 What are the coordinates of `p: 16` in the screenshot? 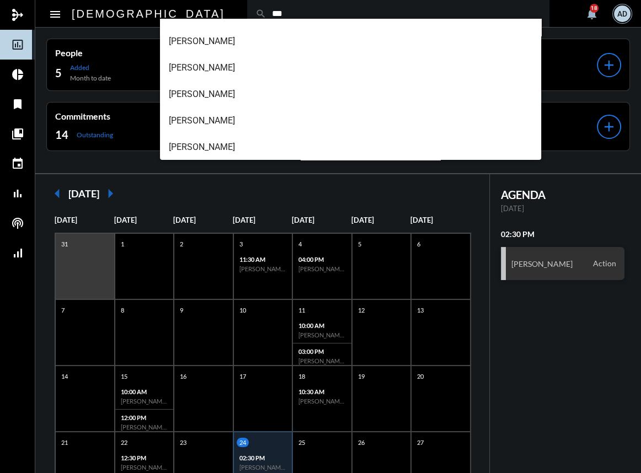 It's located at (183, 376).